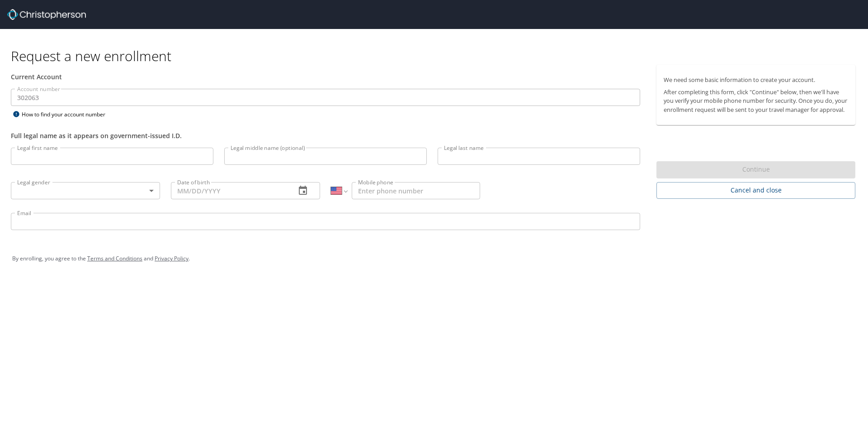 Image resolution: width=868 pixels, height=428 pixels. What do you see at coordinates (47, 14) in the screenshot?
I see `img: cbt logo` at bounding box center [47, 14].